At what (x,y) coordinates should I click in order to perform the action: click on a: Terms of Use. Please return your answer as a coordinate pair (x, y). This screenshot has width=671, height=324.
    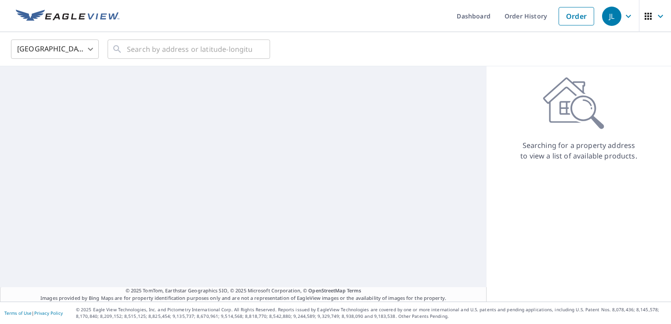
    Looking at the image, I should click on (18, 313).